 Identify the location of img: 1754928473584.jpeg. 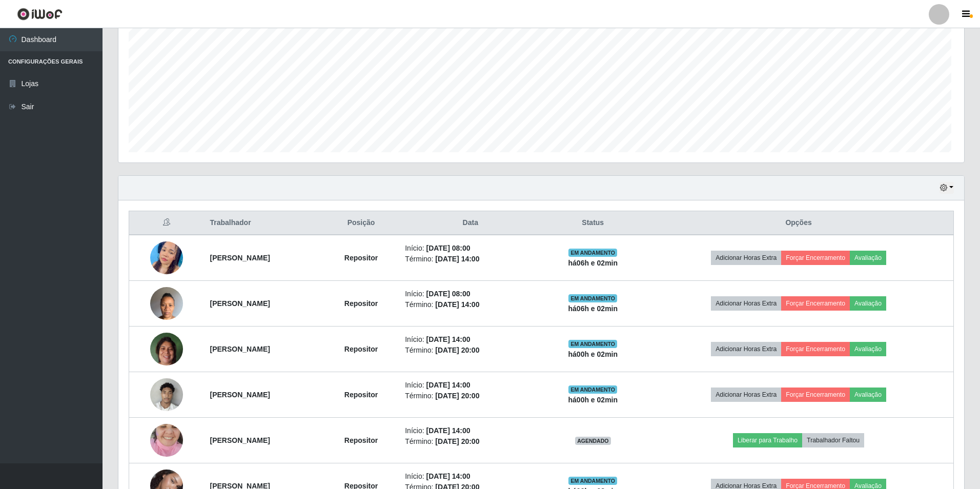
(167, 303).